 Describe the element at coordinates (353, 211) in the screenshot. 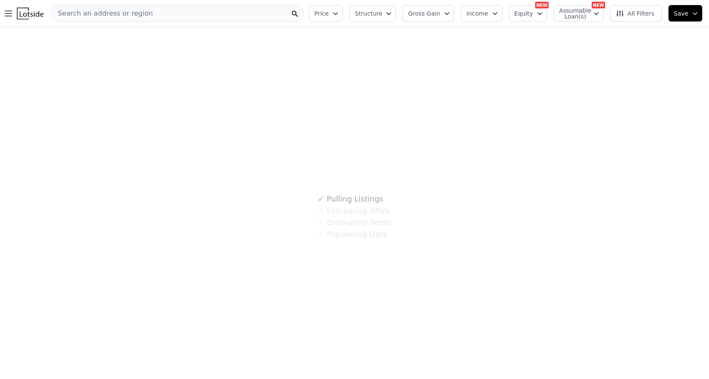

I see `div: Estimating ARVs` at that location.